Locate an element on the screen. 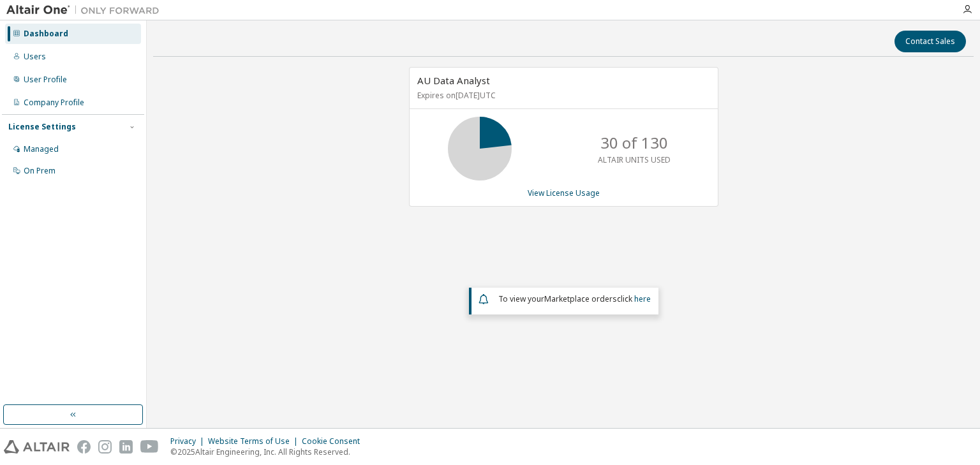 This screenshot has height=465, width=980. div: License Settings is located at coordinates (42, 127).